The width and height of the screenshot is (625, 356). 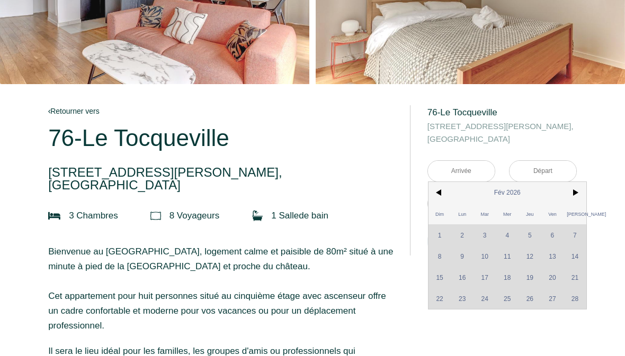 I want to click on button: Réserver, so click(x=502, y=242).